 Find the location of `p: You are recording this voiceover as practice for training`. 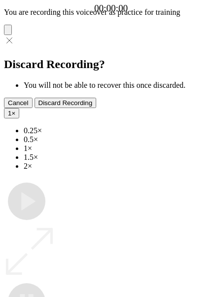

p: You are recording this voiceover as practice for training is located at coordinates (111, 12).